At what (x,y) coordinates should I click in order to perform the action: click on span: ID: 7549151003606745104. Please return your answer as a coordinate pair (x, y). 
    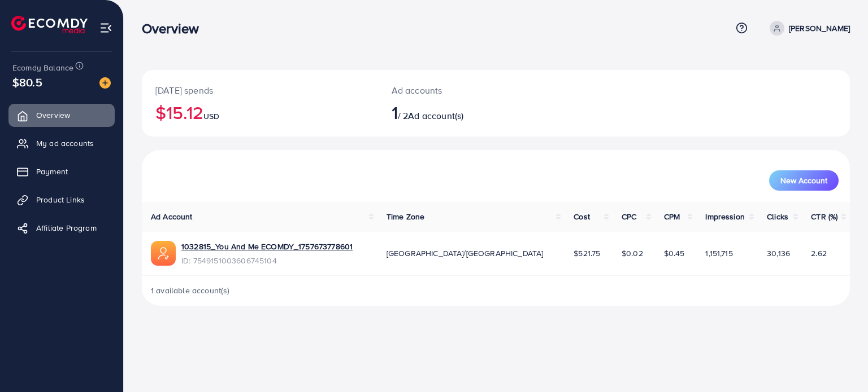
    Looking at the image, I should click on (267, 261).